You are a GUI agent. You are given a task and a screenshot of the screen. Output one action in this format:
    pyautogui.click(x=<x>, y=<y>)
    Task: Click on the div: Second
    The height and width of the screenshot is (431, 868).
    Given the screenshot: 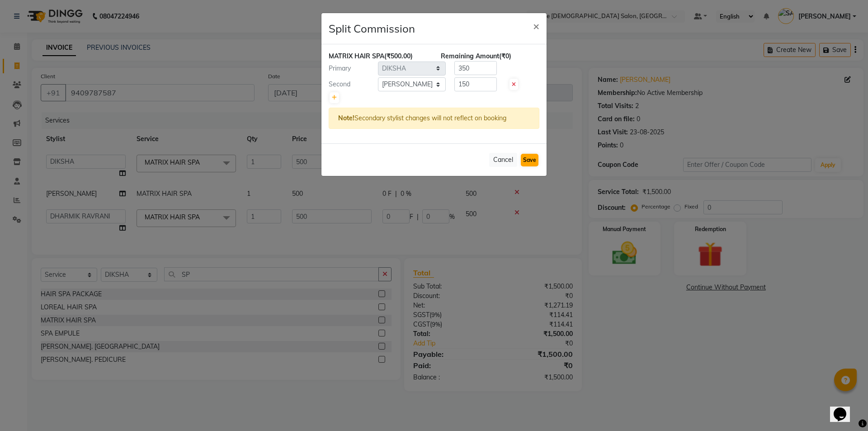 What is the action you would take?
    pyautogui.click(x=350, y=84)
    